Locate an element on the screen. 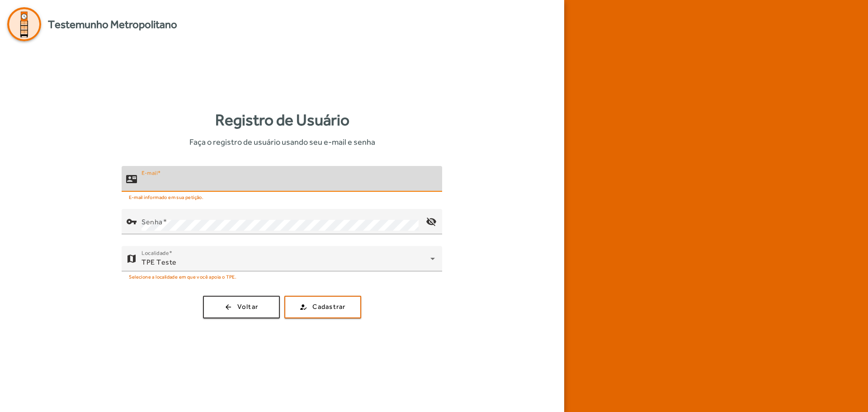  mat-label: E-mail is located at coordinates (150, 172).